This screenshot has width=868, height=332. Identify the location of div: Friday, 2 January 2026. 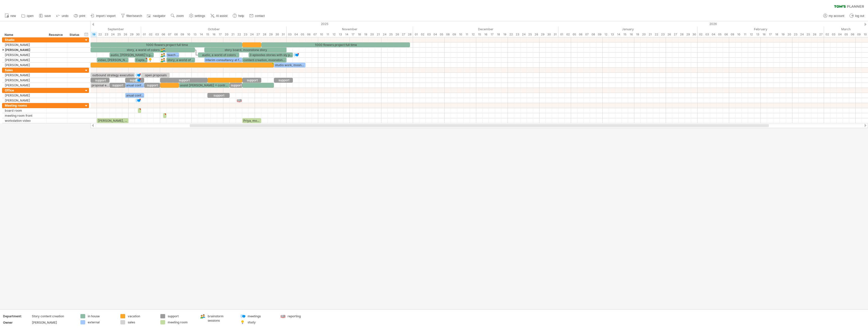
(567, 34).